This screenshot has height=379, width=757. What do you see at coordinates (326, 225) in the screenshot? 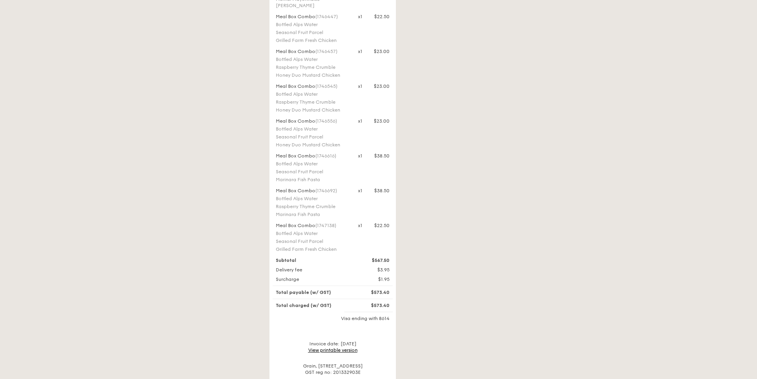
I see `span: (1747138)` at bounding box center [326, 225].